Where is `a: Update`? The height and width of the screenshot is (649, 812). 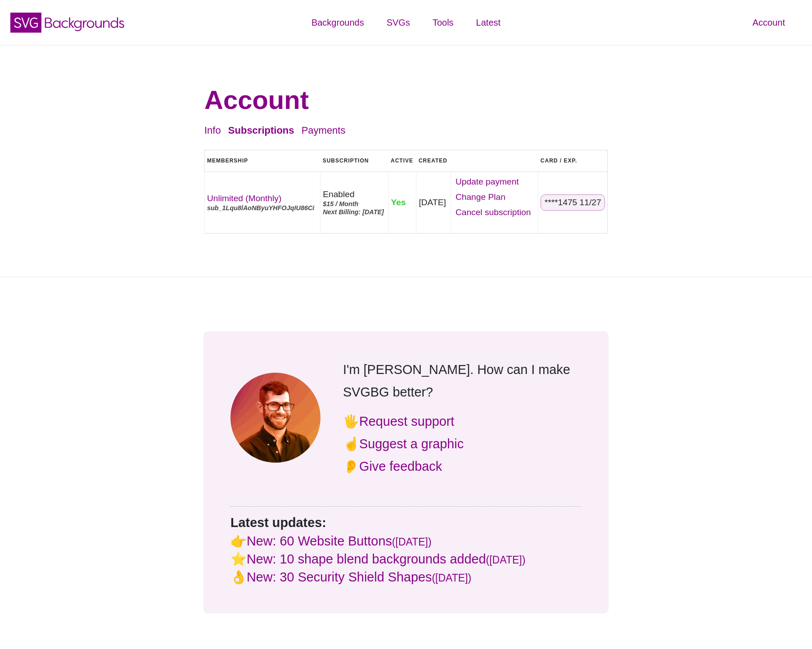 a: Update is located at coordinates (494, 182).